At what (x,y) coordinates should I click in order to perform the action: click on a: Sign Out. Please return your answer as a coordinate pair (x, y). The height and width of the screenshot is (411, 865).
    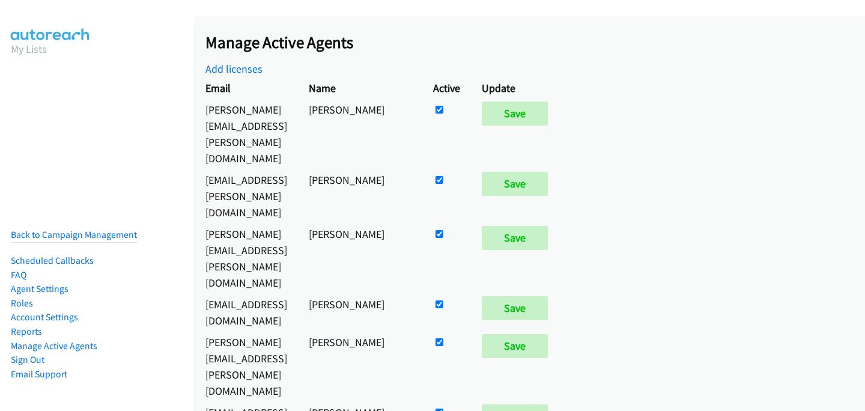
    Looking at the image, I should click on (28, 359).